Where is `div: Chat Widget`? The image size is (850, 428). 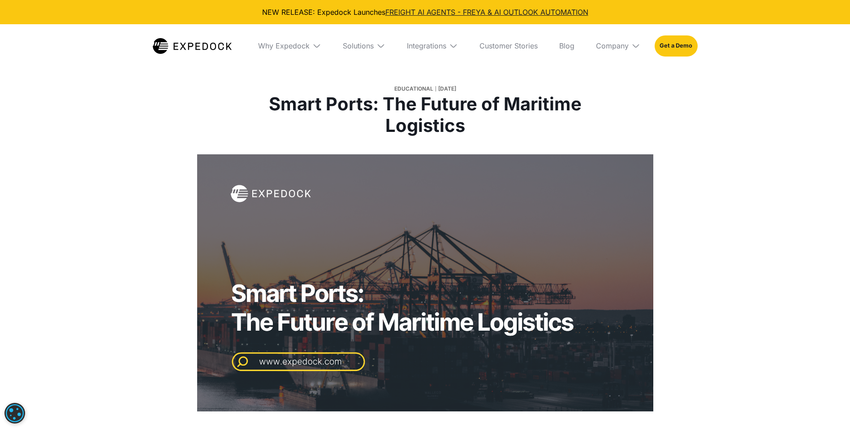
div: Chat Widget is located at coordinates (775, 379).